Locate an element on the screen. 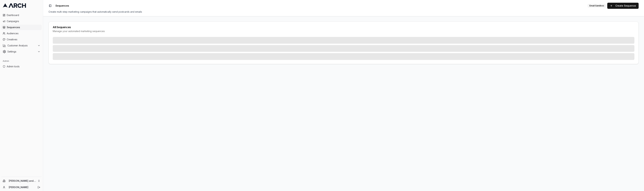 The width and height of the screenshot is (644, 191). a: Campaigns is located at coordinates (21, 21).